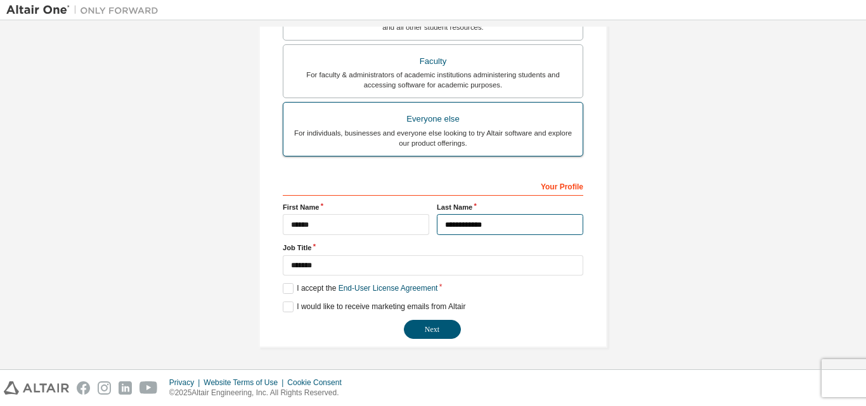 The width and height of the screenshot is (866, 406). What do you see at coordinates (259, 393) in the screenshot?
I see `p: © 2025 Altair Engineering, Inc. All Rights Reserved.` at bounding box center [259, 393].